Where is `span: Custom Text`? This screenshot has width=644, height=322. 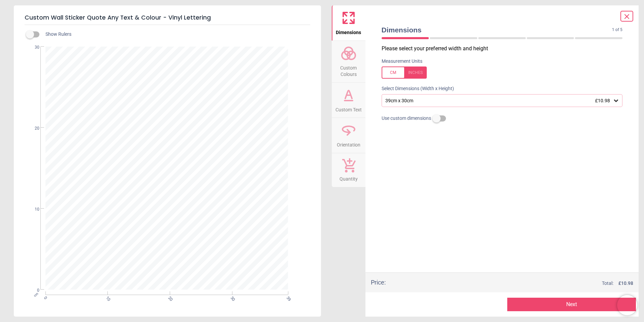 span: Custom Text is located at coordinates (349, 108).